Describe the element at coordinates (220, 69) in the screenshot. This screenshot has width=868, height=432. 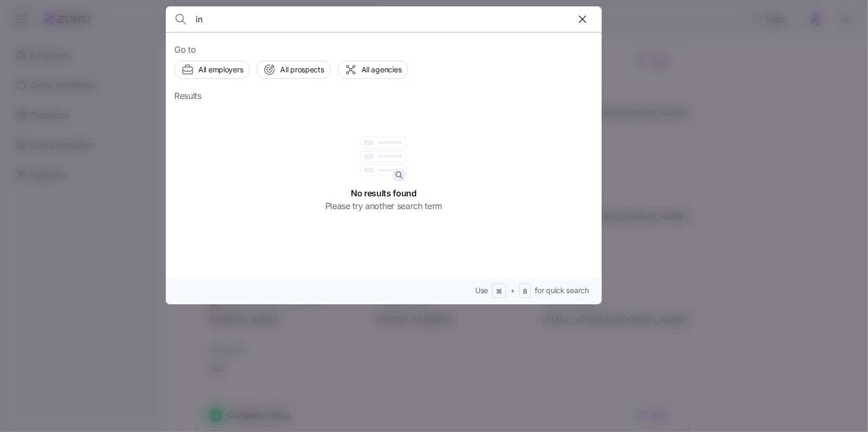
I see `span: All employers` at that location.